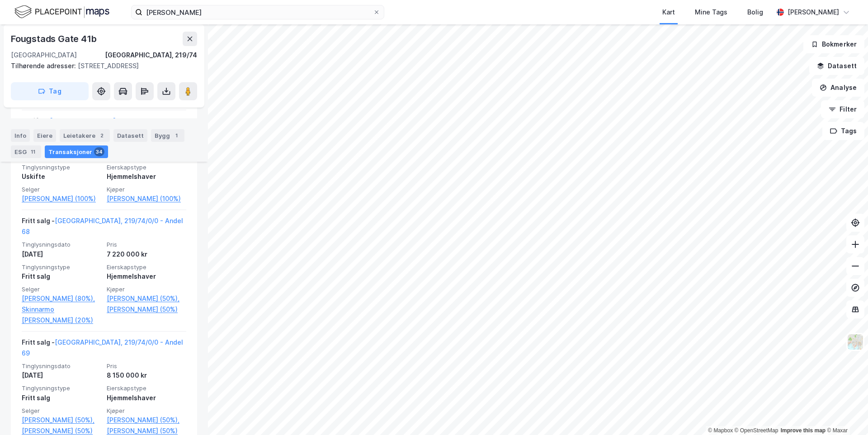  Describe the element at coordinates (54, 39) in the screenshot. I see `div: Fougstads Gate 41b` at that location.